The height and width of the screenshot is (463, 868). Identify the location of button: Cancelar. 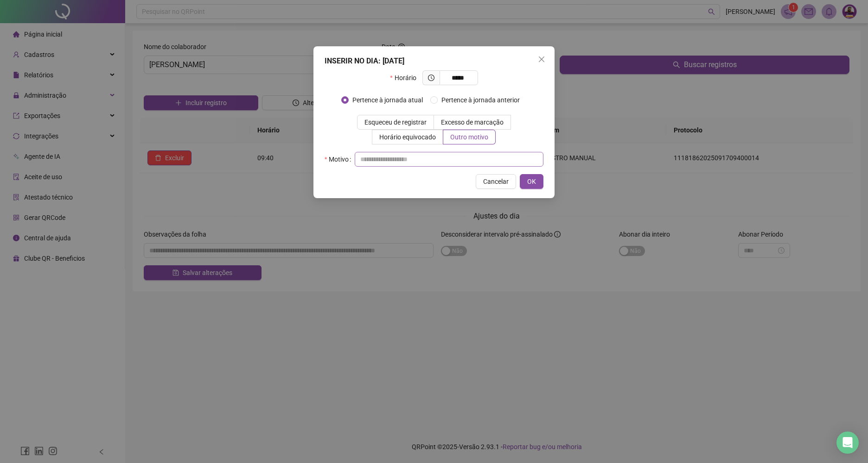
(495, 182).